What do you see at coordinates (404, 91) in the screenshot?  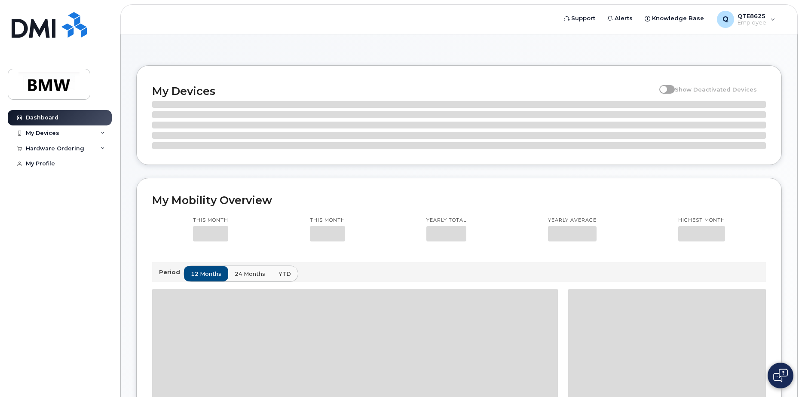 I see `h2: My Devices` at bounding box center [404, 91].